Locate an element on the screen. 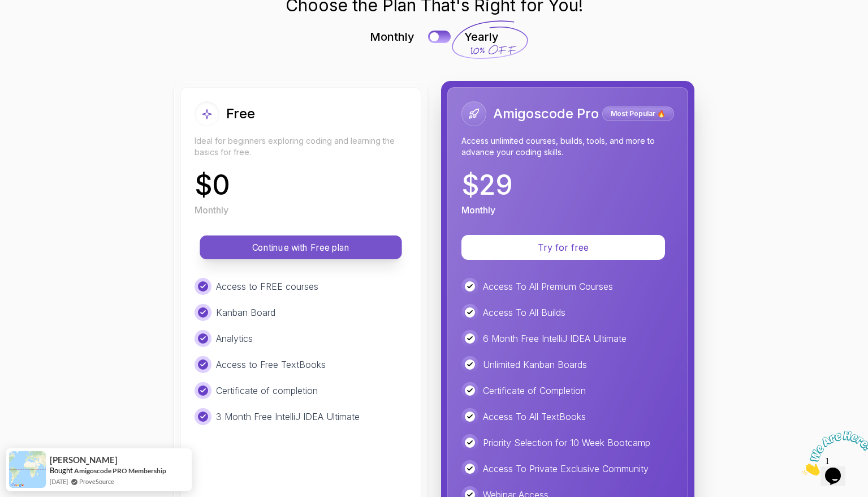 Image resolution: width=868 pixels, height=497 pixels. p: Access To All Builds is located at coordinates (525, 312).